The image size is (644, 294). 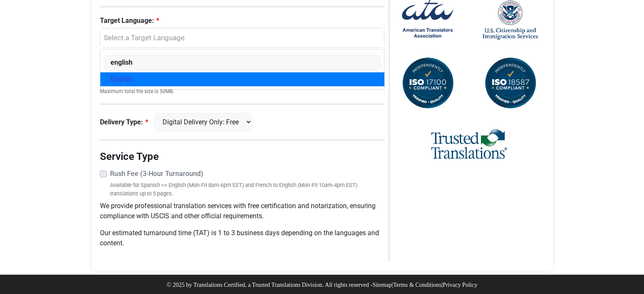 What do you see at coordinates (242, 92) in the screenshot?
I see `small: Maximum total file size is 50MB.` at bounding box center [242, 92].